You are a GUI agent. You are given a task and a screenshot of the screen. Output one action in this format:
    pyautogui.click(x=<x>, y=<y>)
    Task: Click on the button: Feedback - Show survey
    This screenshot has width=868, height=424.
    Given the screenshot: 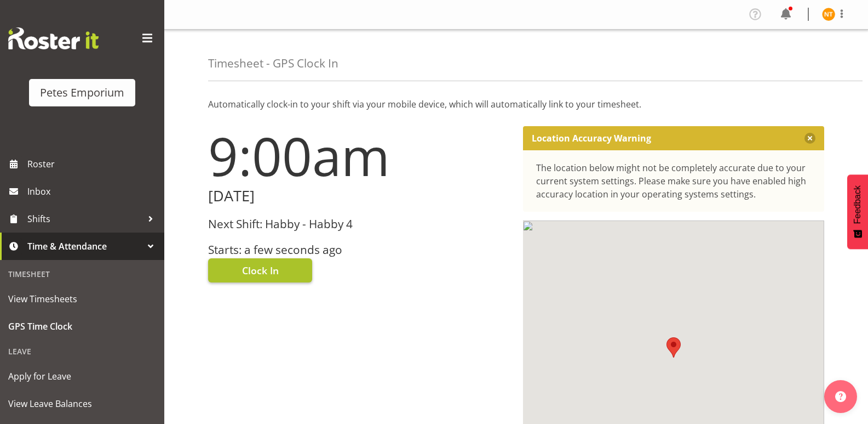 What is the action you would take?
    pyautogui.click(x=858, y=211)
    